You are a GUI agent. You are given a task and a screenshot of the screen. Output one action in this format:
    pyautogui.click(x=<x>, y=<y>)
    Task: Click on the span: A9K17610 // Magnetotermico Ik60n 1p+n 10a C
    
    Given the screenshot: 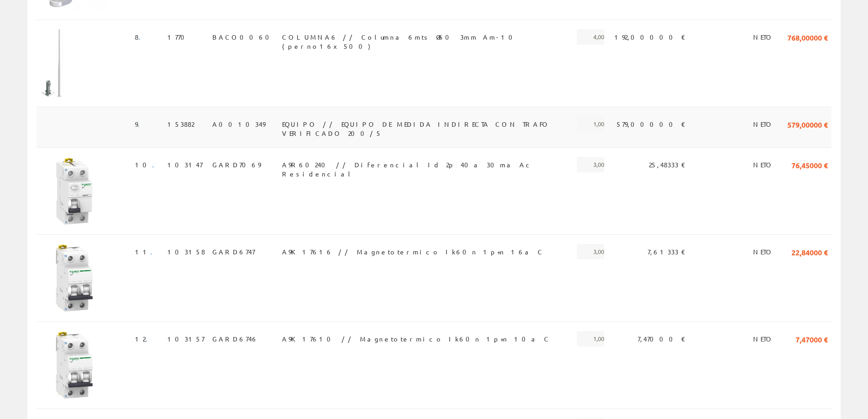 What is the action you would take?
    pyautogui.click(x=416, y=339)
    